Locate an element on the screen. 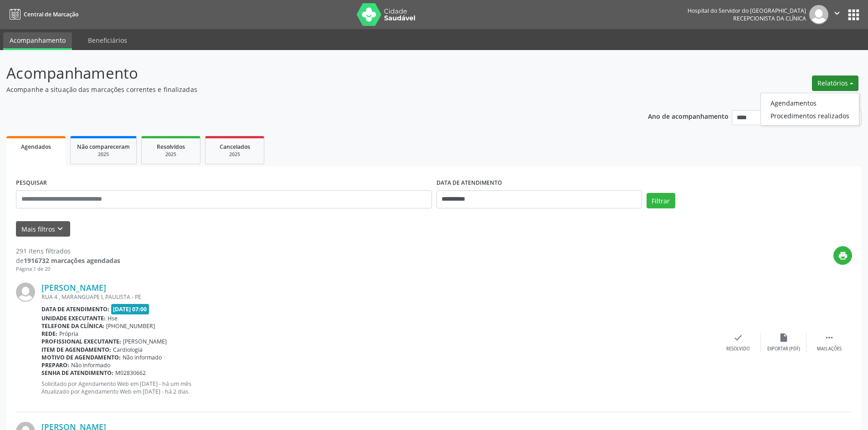  span: Recepcionista da clínica is located at coordinates (770, 19).